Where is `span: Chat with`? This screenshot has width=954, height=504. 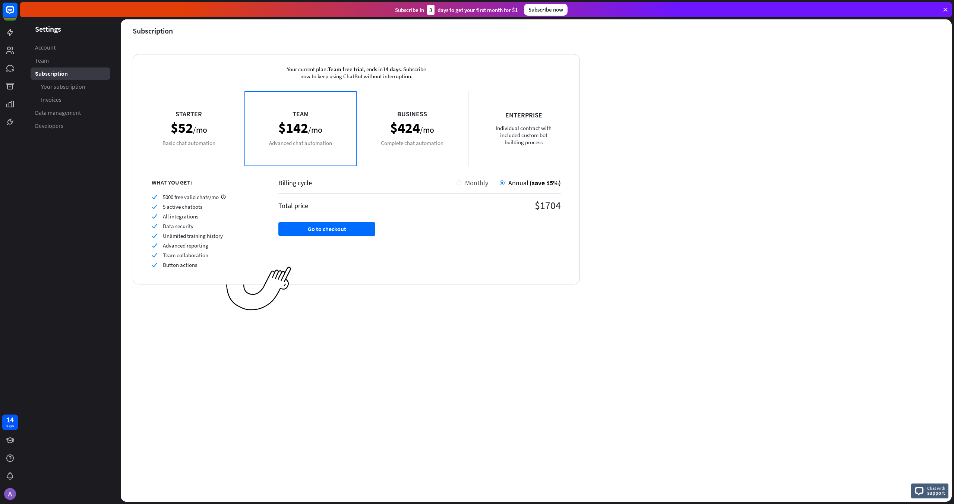 span: Chat with is located at coordinates (936, 488).